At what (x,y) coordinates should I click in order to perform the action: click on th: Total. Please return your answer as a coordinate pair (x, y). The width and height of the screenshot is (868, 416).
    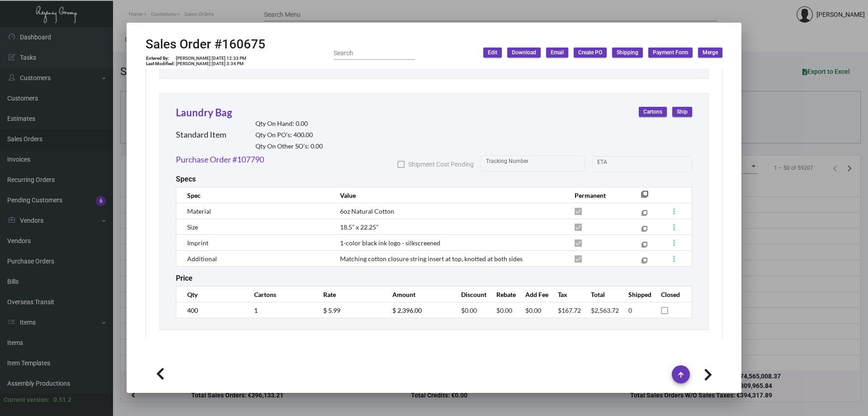
    Looking at the image, I should click on (601, 294).